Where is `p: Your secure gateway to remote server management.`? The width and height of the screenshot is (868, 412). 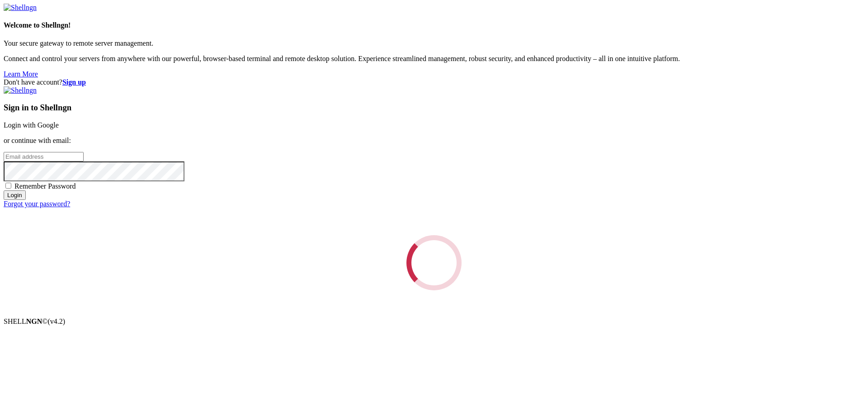
p: Your secure gateway to remote server management. is located at coordinates (434, 44).